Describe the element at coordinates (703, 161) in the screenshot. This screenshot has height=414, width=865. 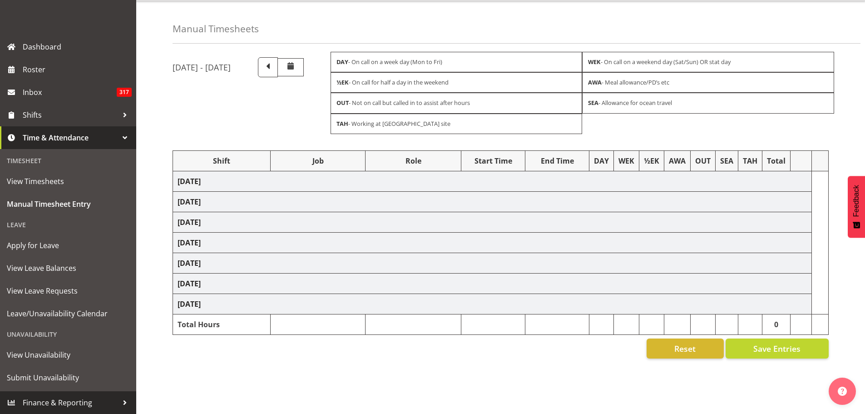
I see `div: OUT` at that location.